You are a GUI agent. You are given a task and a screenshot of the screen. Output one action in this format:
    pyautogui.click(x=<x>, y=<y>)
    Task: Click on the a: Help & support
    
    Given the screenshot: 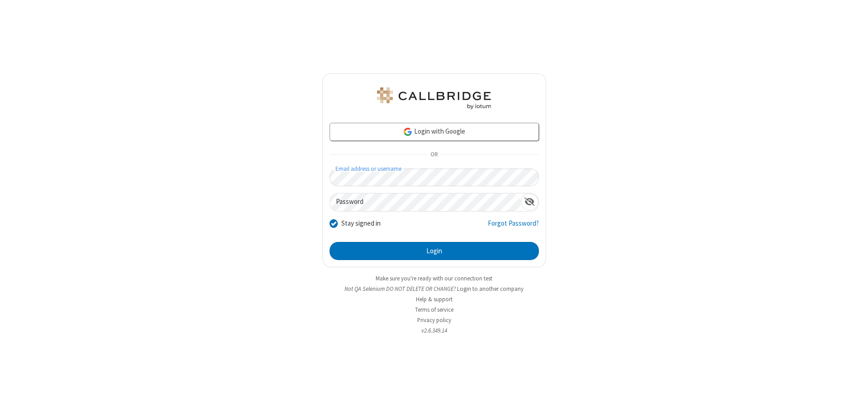 What is the action you would take?
    pyautogui.click(x=434, y=299)
    